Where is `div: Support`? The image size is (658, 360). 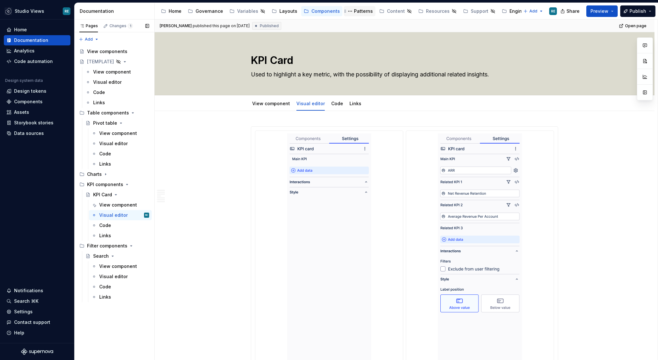
div: Support is located at coordinates (479, 11).